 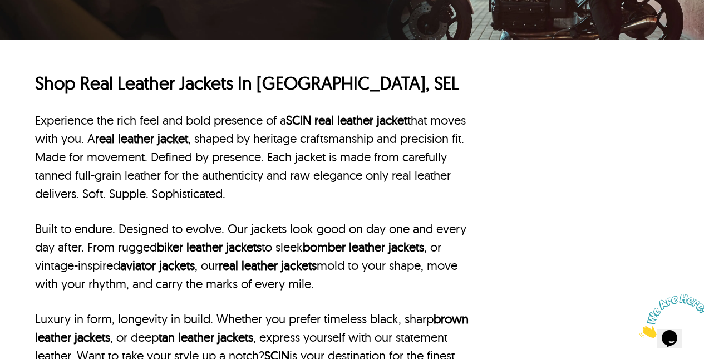 I want to click on p: Built to endure. Designed to evolve. Our jackets look good on day one and every day after. From r..., so click(x=257, y=257).